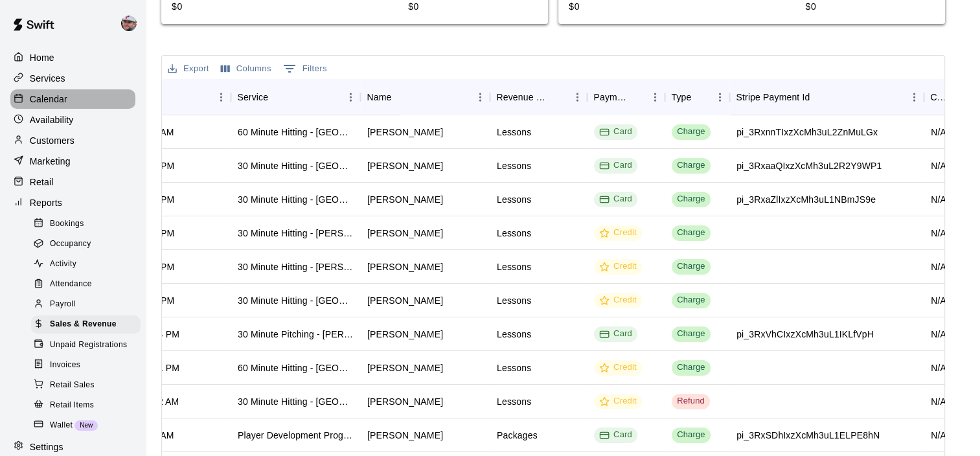  Describe the element at coordinates (88, 243) in the screenshot. I see `a: Occupancy` at that location.